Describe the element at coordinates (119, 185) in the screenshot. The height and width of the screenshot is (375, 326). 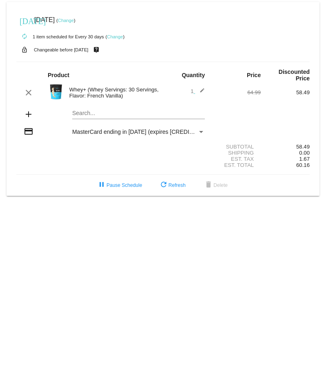
I see `span: Pause Schedule` at that location.